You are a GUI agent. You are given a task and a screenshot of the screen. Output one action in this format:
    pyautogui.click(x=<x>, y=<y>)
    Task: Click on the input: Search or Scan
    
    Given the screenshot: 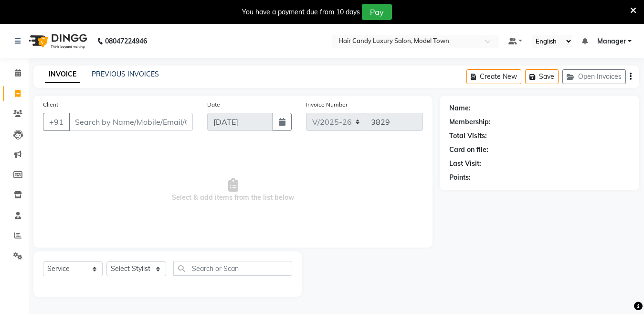 What is the action you would take?
    pyautogui.click(x=233, y=268)
    